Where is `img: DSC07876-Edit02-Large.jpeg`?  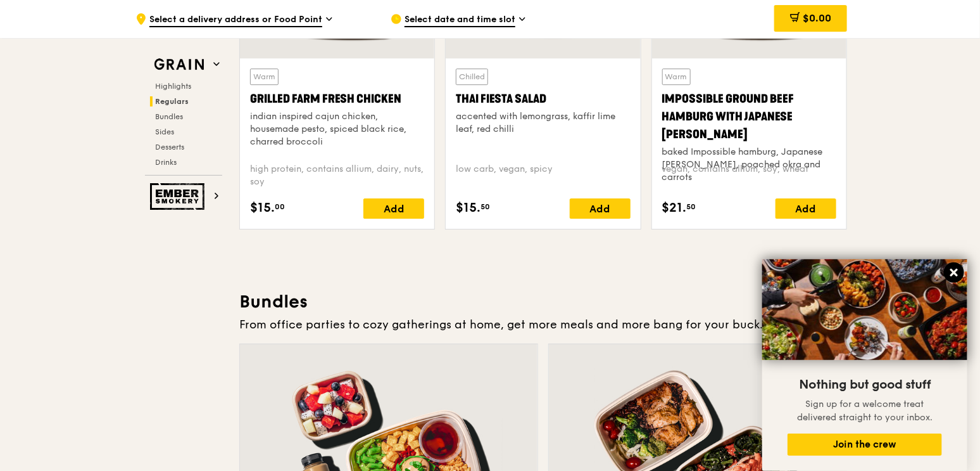 img: DSC07876-Edit02-Large.jpeg is located at coordinates (865, 309).